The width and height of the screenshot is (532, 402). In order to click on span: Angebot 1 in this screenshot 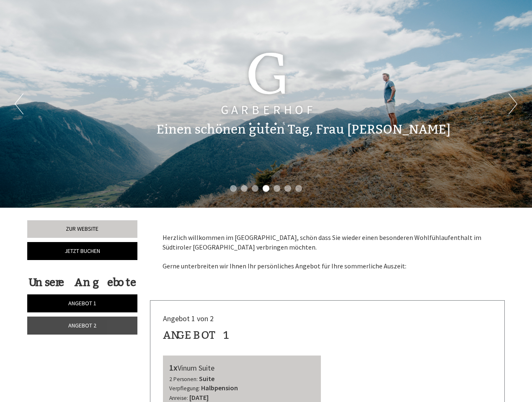, I will do `click(82, 303)`.